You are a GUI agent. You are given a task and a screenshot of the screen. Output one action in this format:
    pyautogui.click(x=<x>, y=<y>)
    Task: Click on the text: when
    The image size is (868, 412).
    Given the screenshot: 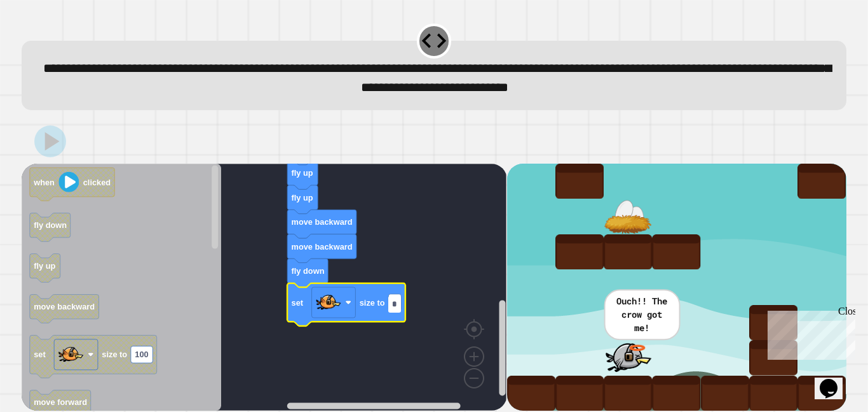 What is the action you would take?
    pyautogui.click(x=44, y=182)
    